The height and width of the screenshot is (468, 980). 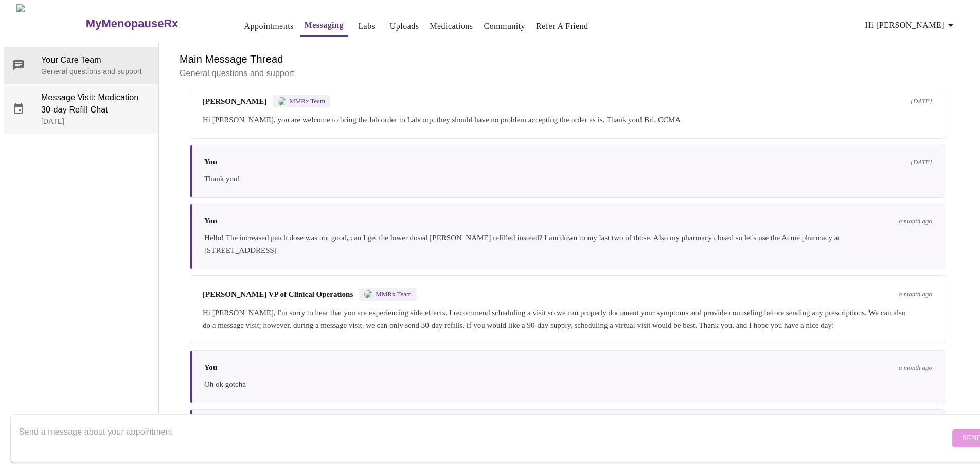 I want to click on button: Community, so click(x=504, y=26).